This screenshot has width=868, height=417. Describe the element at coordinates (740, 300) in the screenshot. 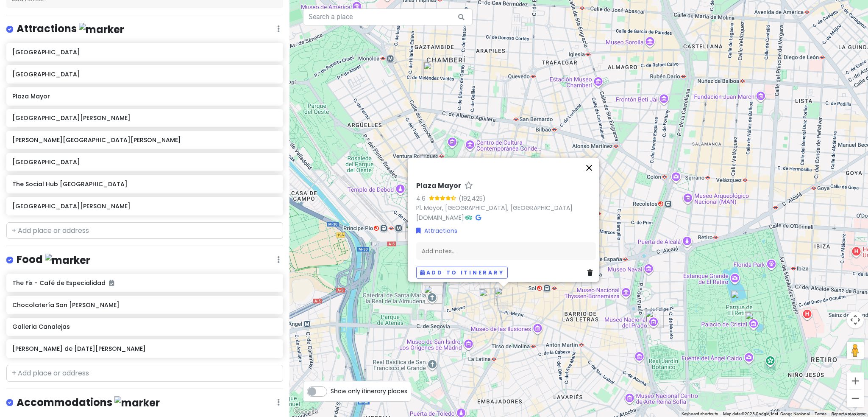

I see `div: El Retiro Park` at that location.